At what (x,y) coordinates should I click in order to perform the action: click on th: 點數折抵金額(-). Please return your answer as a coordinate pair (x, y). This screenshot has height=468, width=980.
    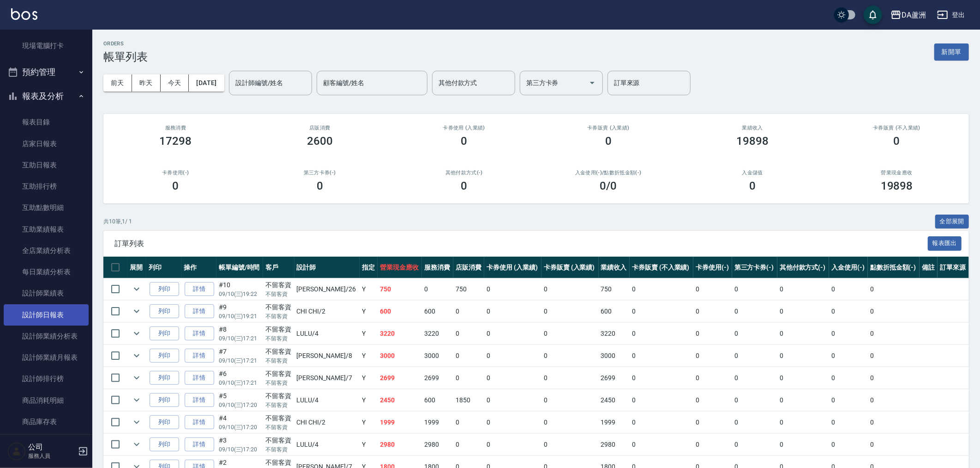
    Looking at the image, I should click on (894, 267).